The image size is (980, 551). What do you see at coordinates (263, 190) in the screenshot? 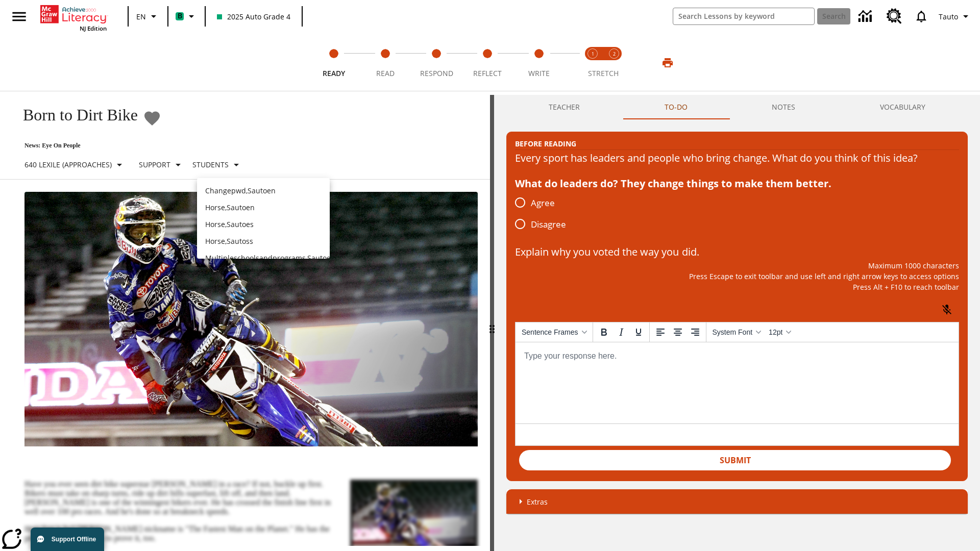
I see `p: Changepwd , Sautoen` at bounding box center [263, 190].